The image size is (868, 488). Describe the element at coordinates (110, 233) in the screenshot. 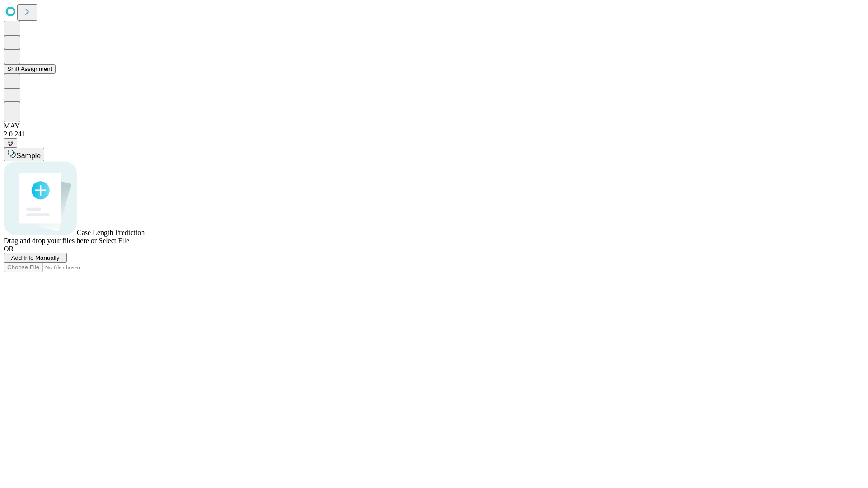

I see `span: Case Length Prediction` at that location.